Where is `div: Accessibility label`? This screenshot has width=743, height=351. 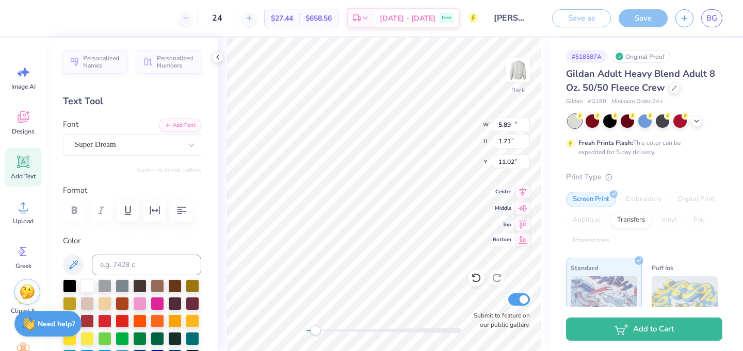
div: Accessibility label is located at coordinates (315, 331).